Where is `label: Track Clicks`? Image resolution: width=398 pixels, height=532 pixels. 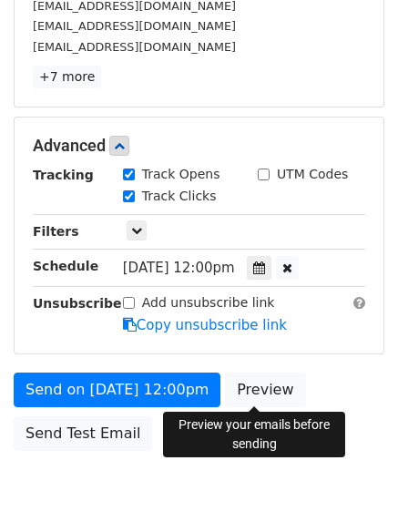 label: Track Clicks is located at coordinates (180, 196).